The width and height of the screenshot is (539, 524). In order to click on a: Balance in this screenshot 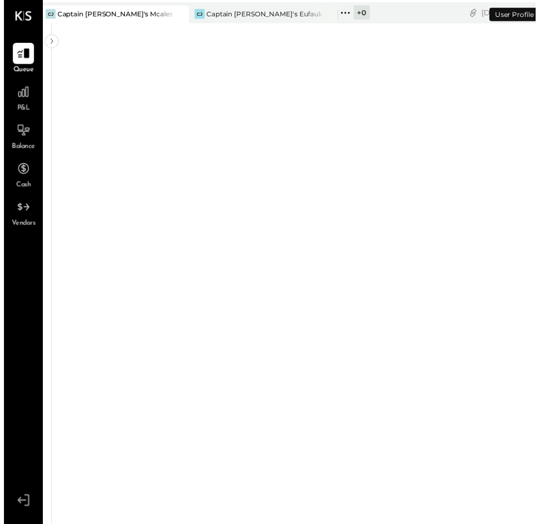, I will do `click(20, 138)`.